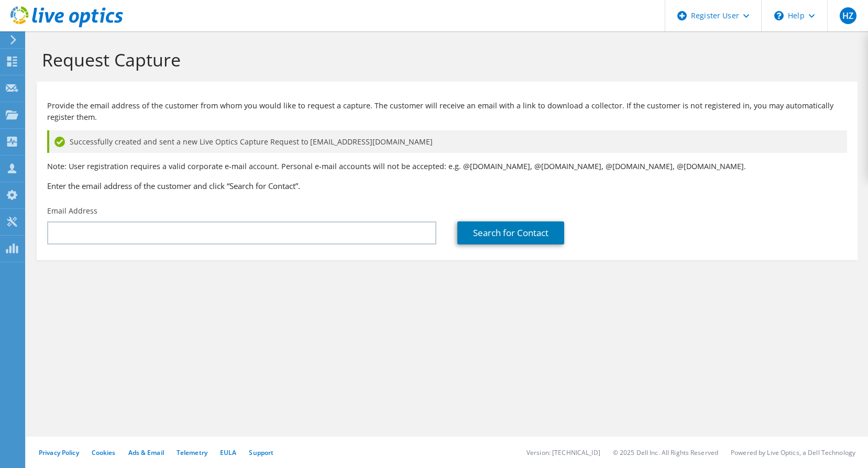 This screenshot has height=468, width=868. I want to click on svg: \n, so click(779, 16).